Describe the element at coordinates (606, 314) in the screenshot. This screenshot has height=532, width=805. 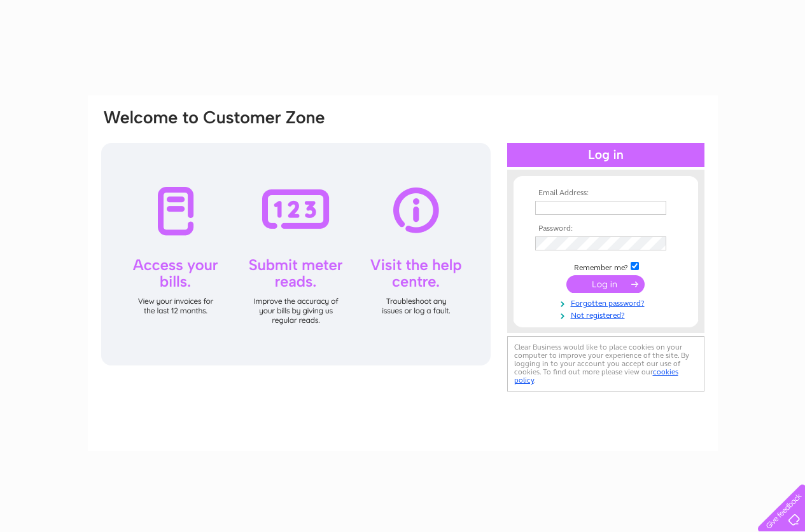
I see `a: Not registered?` at that location.